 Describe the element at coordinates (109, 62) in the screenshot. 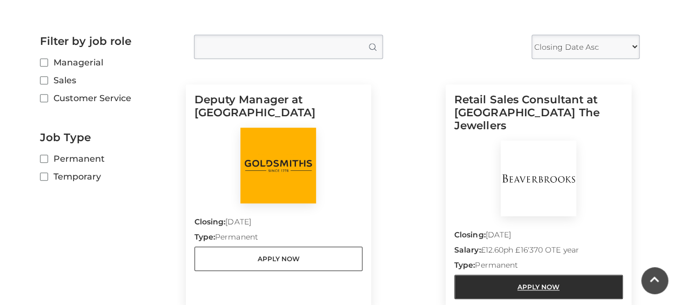

I see `label: Managerial` at that location.